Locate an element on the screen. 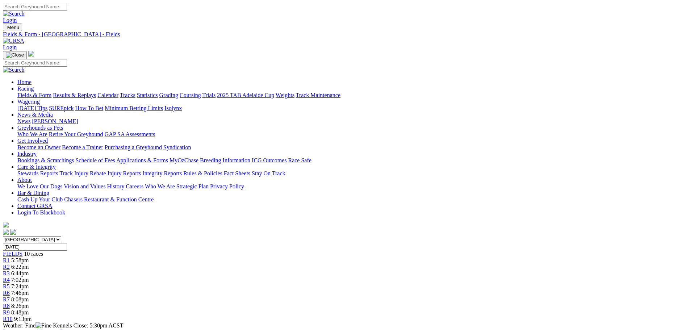  a: FIELDS is located at coordinates (13, 254).